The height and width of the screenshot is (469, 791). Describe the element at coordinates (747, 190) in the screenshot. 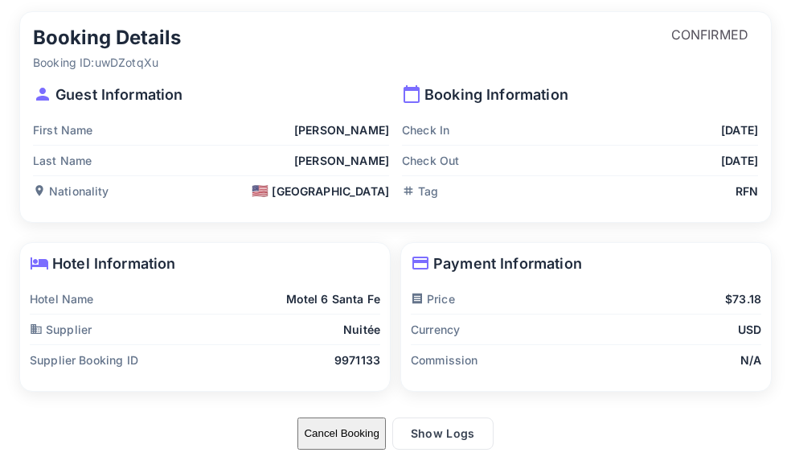

I see `p: RFN` at that location.